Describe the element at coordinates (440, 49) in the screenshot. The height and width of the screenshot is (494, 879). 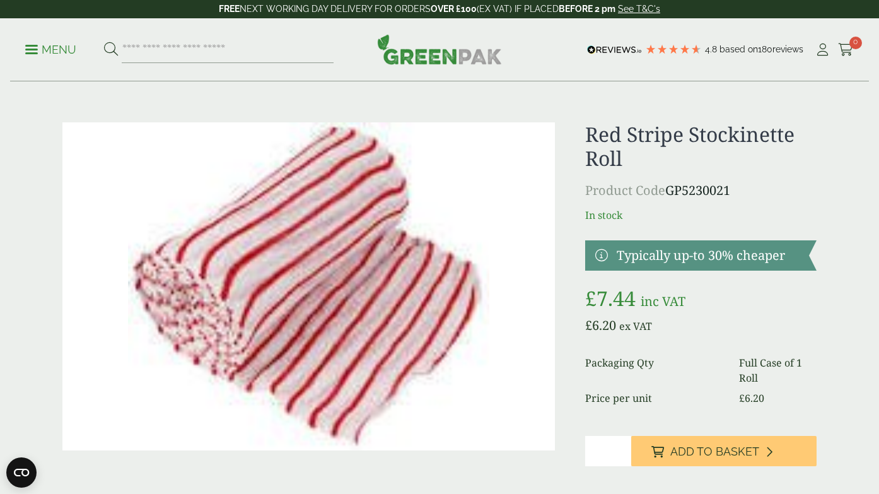
I see `img: GreenPak Supplies` at that location.